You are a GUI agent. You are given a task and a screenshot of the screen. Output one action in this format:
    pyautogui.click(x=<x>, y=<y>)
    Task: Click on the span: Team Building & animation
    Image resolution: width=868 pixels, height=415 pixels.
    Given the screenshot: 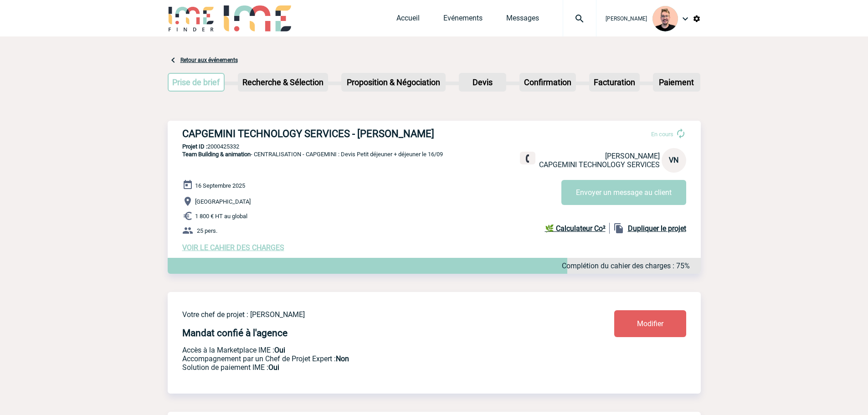 What is the action you would take?
    pyautogui.click(x=216, y=154)
    